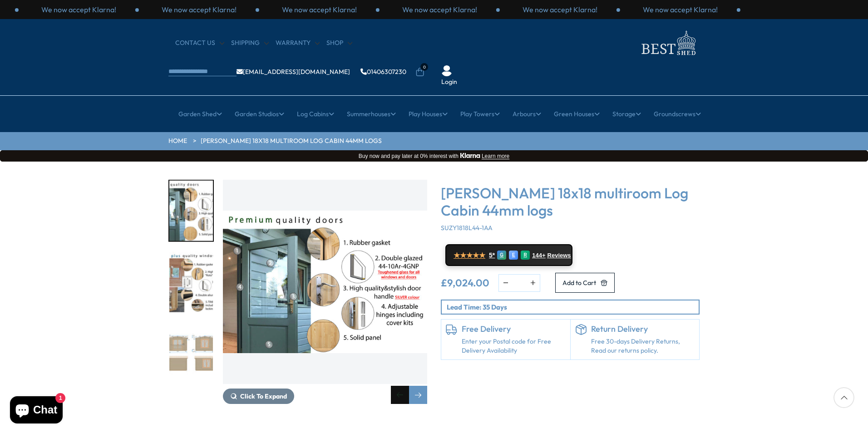 Image resolution: width=868 pixels, height=433 pixels. Describe the element at coordinates (263, 396) in the screenshot. I see `span: Click To Expand` at that location.